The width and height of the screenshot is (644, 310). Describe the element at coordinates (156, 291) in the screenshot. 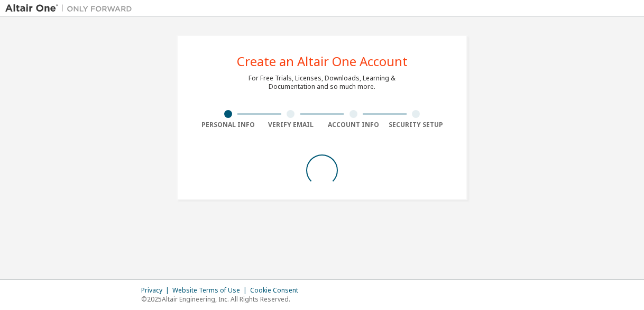

I see `div: Privacy` at that location.